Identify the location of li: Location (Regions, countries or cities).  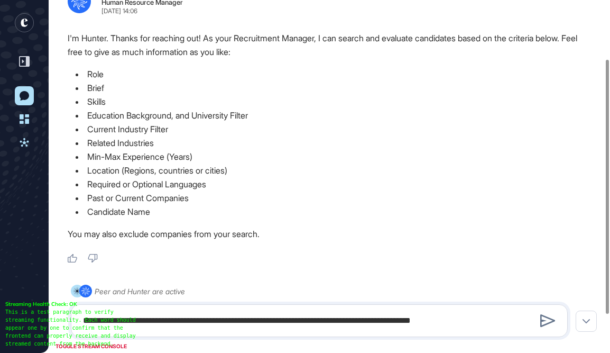
(330, 170).